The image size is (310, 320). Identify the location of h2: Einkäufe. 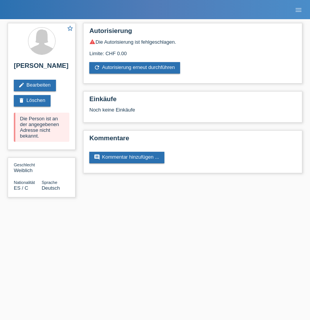
(193, 101).